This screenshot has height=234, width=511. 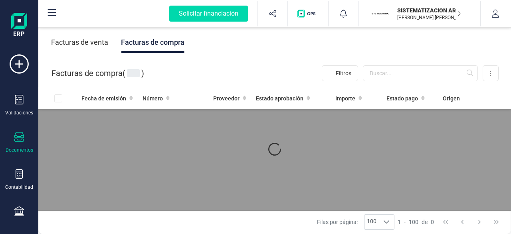 What do you see at coordinates (19, 150) in the screenshot?
I see `div: Documentos` at bounding box center [19, 150].